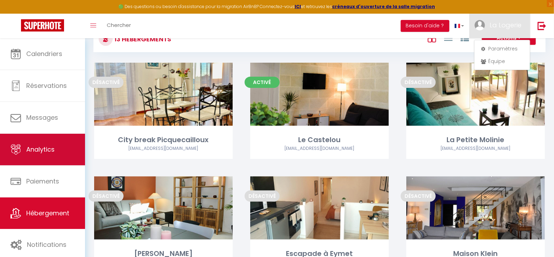  What do you see at coordinates (262, 82) in the screenshot?
I see `span: Activé` at bounding box center [262, 82].